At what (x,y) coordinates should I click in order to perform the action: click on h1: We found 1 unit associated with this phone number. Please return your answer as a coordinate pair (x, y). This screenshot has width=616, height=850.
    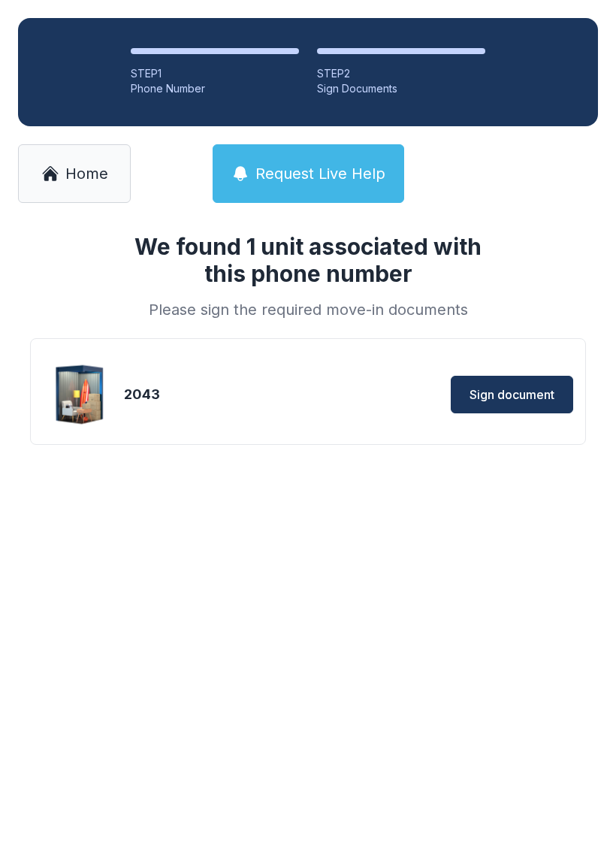
    Looking at the image, I should click on (308, 260).